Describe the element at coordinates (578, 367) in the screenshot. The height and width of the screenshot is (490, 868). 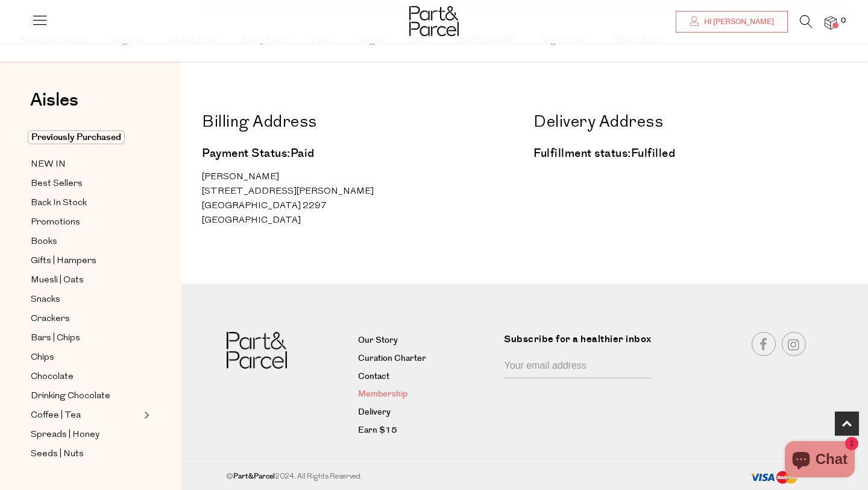
I see `input: Your email address` at that location.